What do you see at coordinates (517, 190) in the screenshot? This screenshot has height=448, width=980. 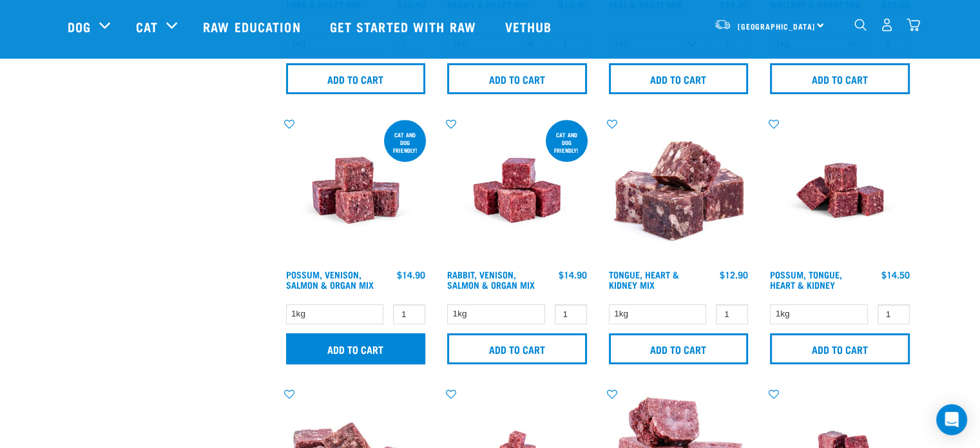 I see `img: Rabbit Venison Salmon Organ 1688` at bounding box center [517, 190].